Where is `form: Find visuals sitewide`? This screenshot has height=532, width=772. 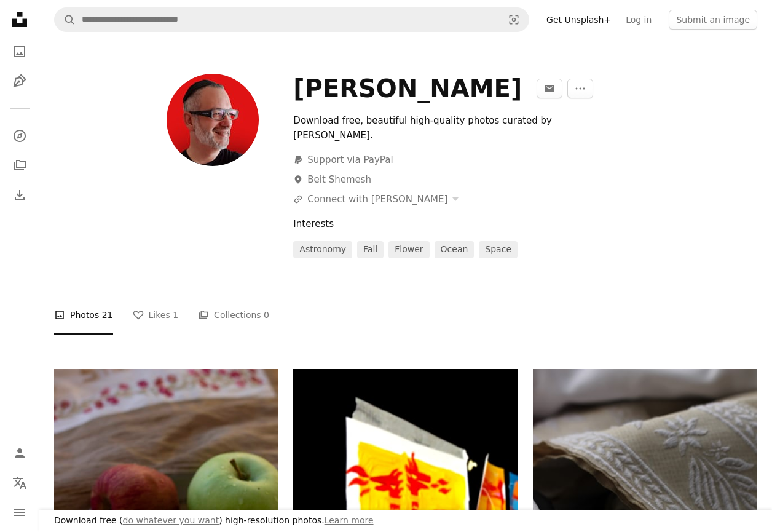 form: Find visuals sitewide is located at coordinates (292, 20).